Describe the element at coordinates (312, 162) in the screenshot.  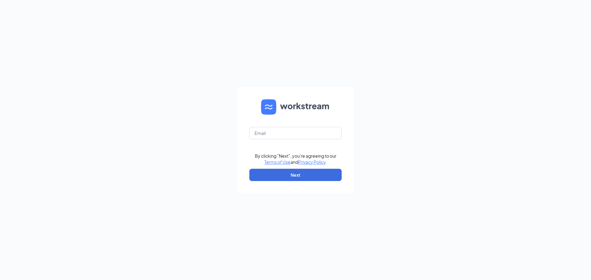
I see `a: Privacy Policy` at that location.